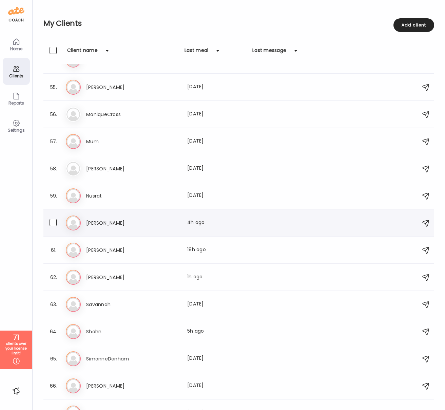 The height and width of the screenshot is (410, 445). Describe the element at coordinates (54, 250) in the screenshot. I see `div: 61.` at that location.